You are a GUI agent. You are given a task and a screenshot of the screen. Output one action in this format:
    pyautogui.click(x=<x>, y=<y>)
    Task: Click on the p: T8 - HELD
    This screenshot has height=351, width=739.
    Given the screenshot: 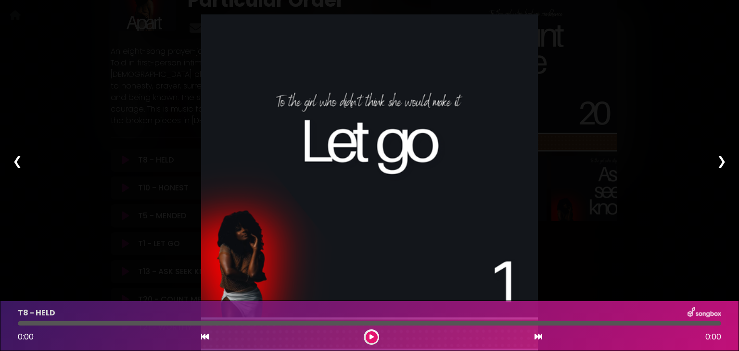 What is the action you would take?
    pyautogui.click(x=37, y=313)
    